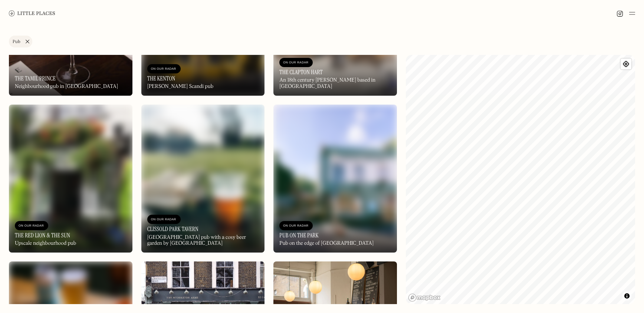 The width and height of the screenshot is (644, 313). Describe the element at coordinates (45, 243) in the screenshot. I see `div: Upscale neighbourhood pub` at that location.